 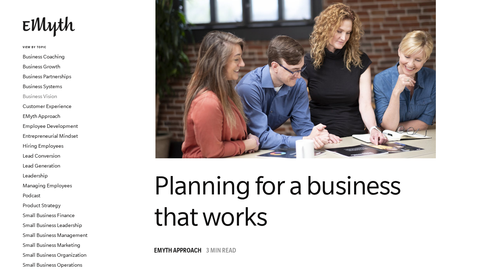 What do you see at coordinates (460, 255) in the screenshot?
I see `div: Chat Widget` at bounding box center [460, 255].